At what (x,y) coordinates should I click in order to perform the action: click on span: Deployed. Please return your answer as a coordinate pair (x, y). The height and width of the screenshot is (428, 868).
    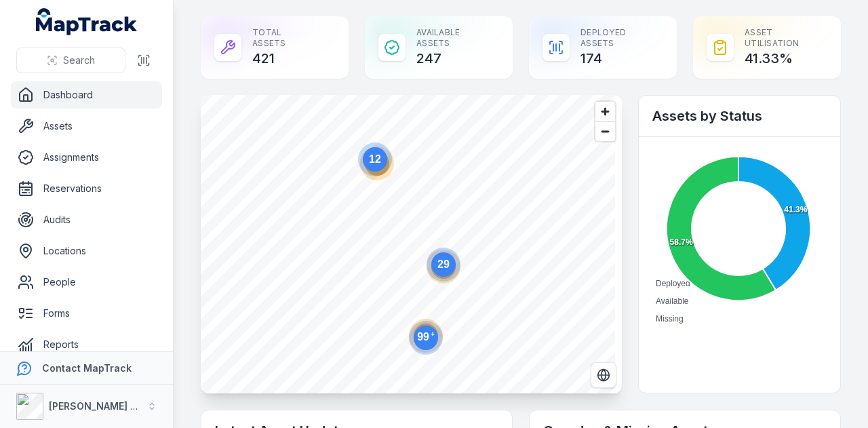
    Looking at the image, I should click on (673, 283).